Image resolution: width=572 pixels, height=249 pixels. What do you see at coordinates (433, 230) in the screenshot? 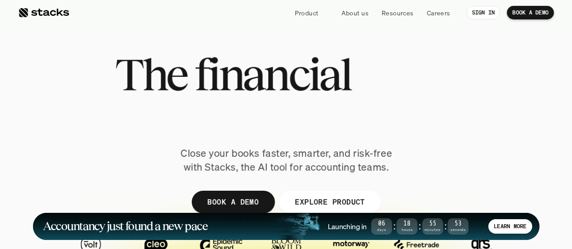
I see `span: Minutes` at bounding box center [433, 230].